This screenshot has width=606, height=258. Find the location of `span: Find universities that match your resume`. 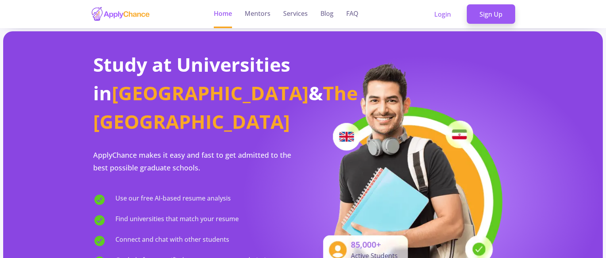

span: Find universities that match your resume is located at coordinates (177, 220).